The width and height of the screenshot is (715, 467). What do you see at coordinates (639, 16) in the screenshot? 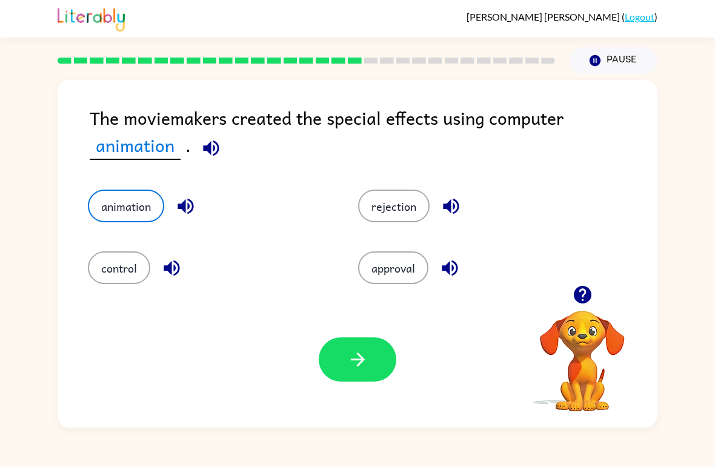
I see `a: Logout` at bounding box center [639, 16].